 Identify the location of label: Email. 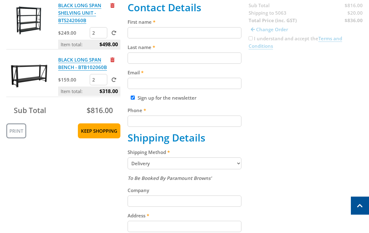
(185, 73).